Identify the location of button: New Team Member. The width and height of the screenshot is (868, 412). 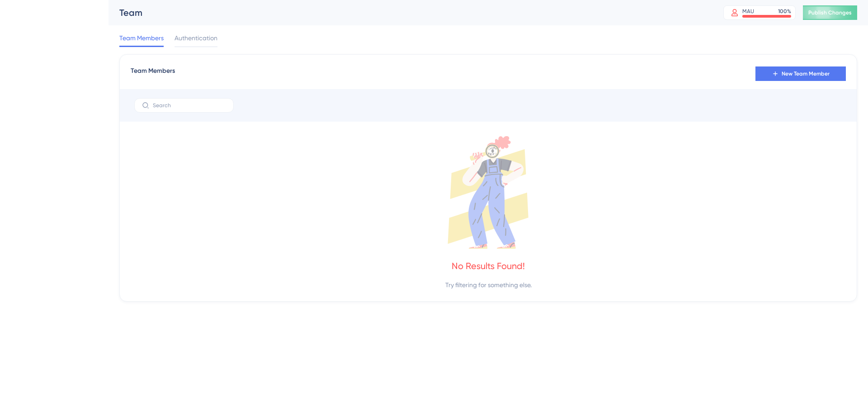
(801, 74).